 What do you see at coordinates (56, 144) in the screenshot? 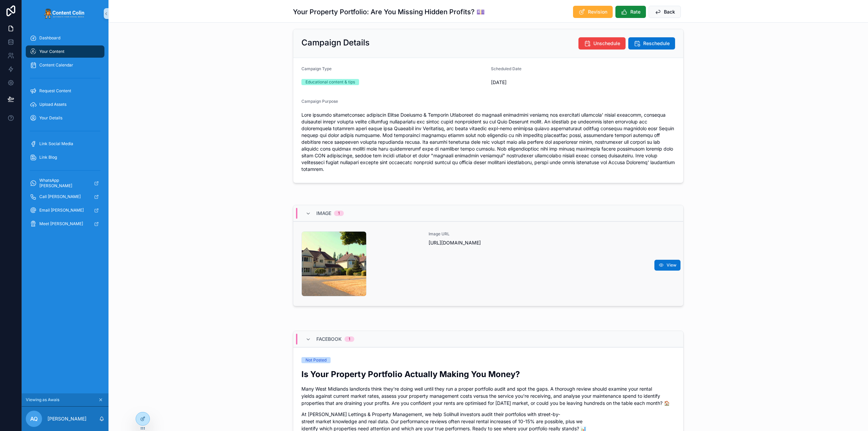
I see `span: Link Social Media` at bounding box center [56, 144].